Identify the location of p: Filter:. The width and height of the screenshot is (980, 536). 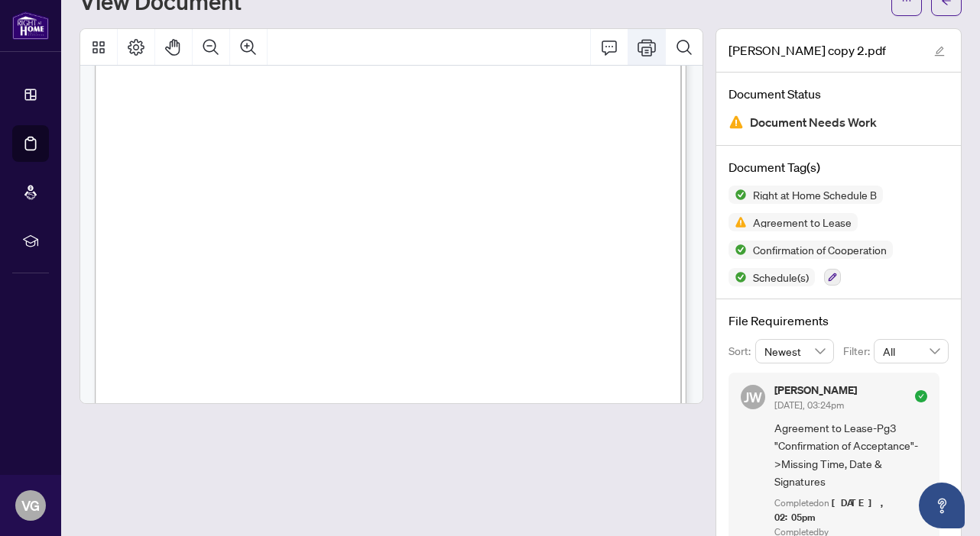
(859, 352).